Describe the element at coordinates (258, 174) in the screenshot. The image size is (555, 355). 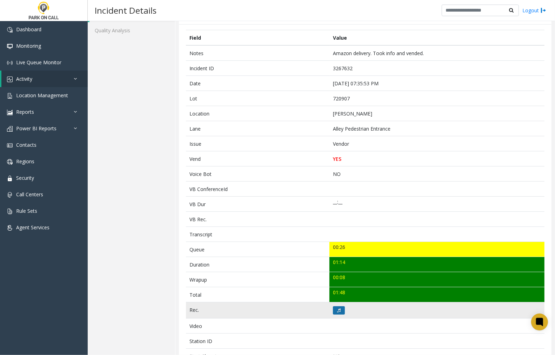
I see `td: Voice Bot` at that location.